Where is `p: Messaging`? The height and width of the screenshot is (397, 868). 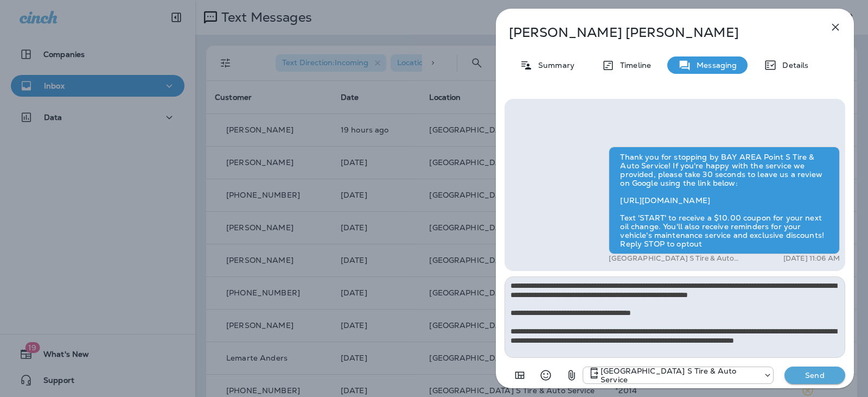
p: Messaging is located at coordinates (714, 65).